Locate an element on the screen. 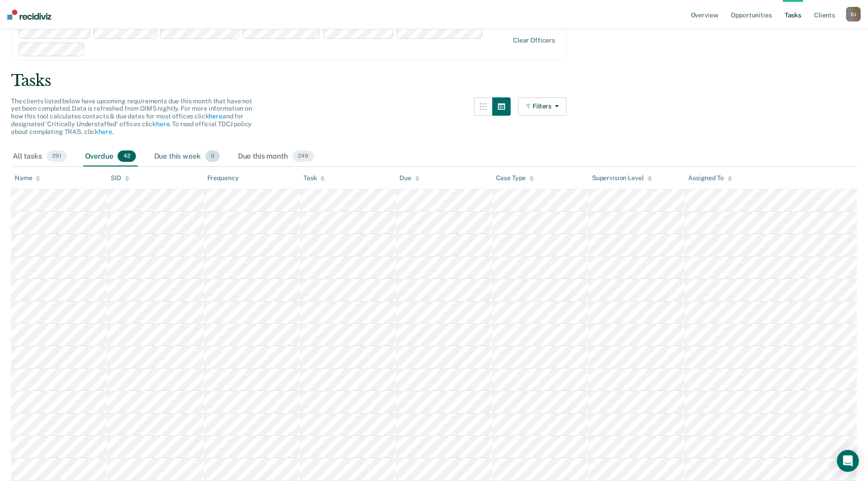 The width and height of the screenshot is (868, 481). div: Name is located at coordinates (27, 178).